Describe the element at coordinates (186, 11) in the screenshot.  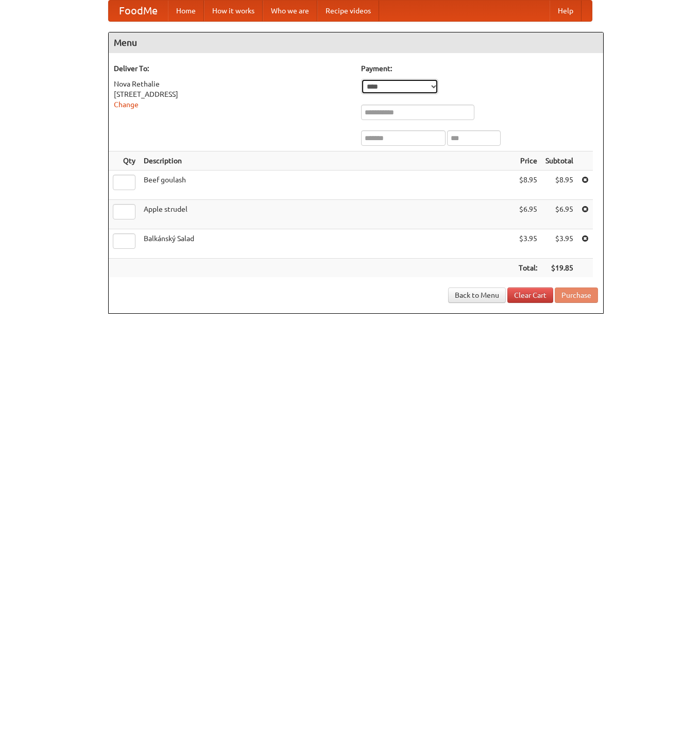
I see `a: Home` at that location.